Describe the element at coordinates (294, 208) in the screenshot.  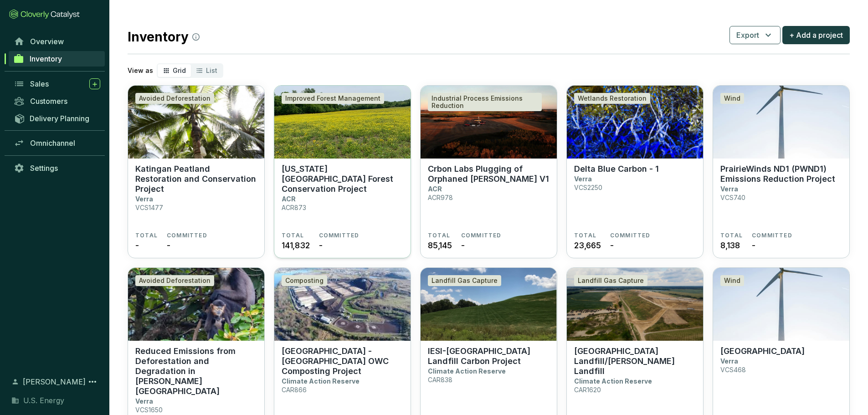
I see `p: ACR873` at that location.